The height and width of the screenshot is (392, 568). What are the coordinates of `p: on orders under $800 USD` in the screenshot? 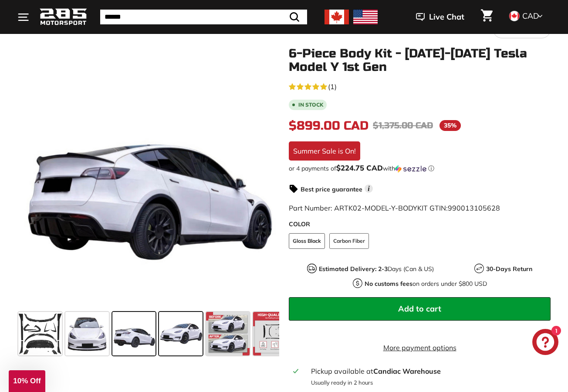 It's located at (425, 284).